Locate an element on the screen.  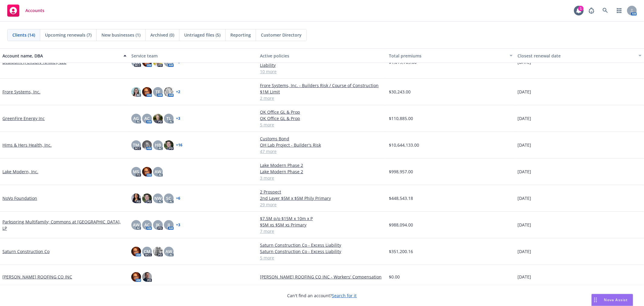
span: Reporting is located at coordinates (241, 35).